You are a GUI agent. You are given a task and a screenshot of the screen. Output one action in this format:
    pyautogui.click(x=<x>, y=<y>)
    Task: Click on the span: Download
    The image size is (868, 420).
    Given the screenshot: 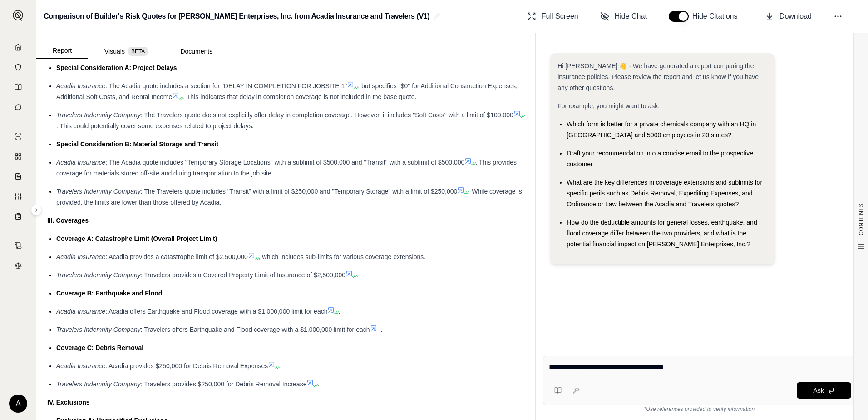 What is the action you would take?
    pyautogui.click(x=795, y=16)
    